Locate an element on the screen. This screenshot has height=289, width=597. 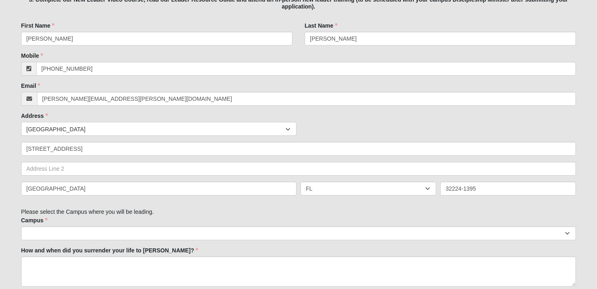
label: Mobile is located at coordinates (32, 56).